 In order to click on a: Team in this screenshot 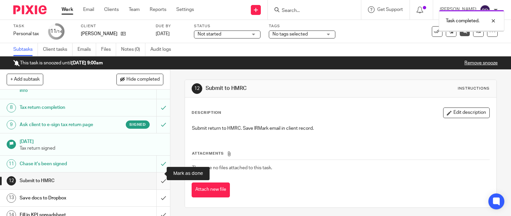, I will do `click(134, 10)`.